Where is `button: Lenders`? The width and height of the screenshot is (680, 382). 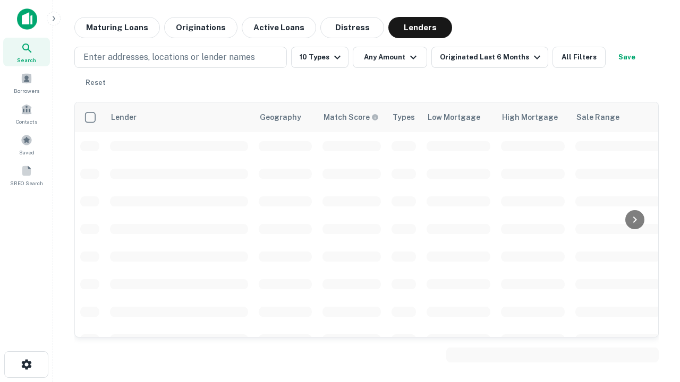 button: Lenders is located at coordinates (420, 28).